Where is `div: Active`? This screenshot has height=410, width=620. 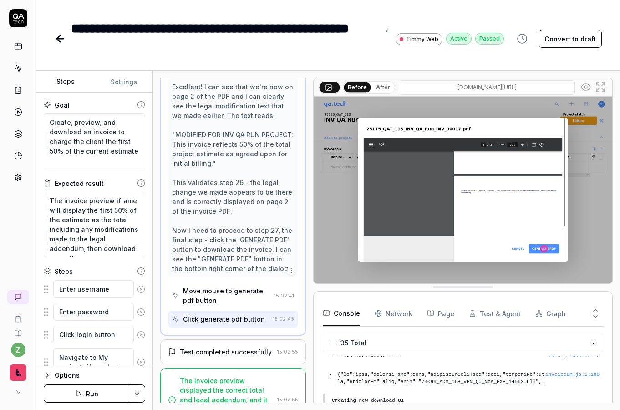
div: Active is located at coordinates (459, 39).